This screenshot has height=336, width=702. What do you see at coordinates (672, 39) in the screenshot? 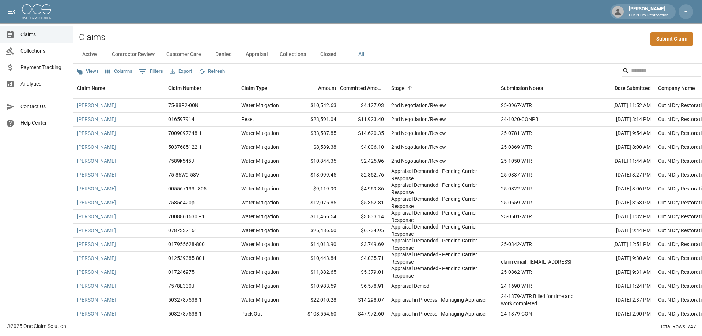
I see `a: Submit Claim` at bounding box center [672, 39].